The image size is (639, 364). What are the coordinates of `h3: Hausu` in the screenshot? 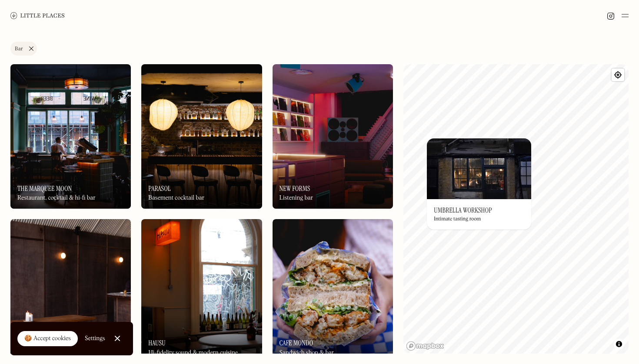 It's located at (157, 343).